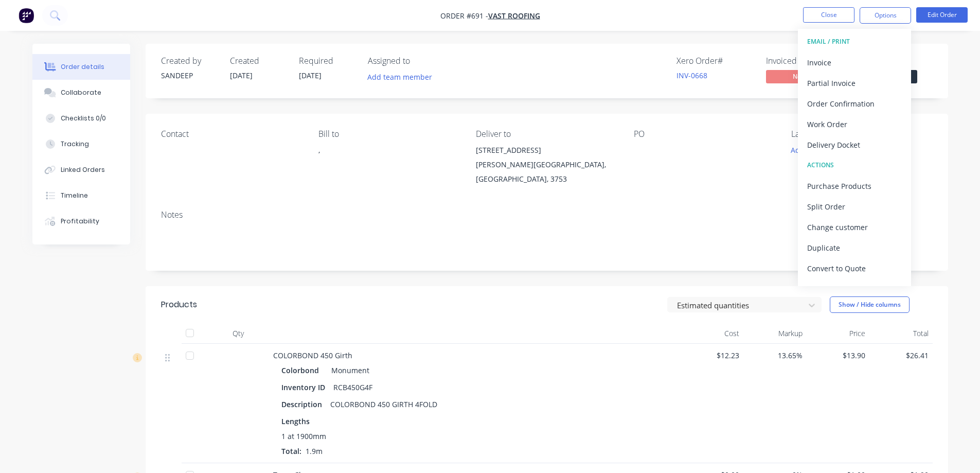 Image resolution: width=980 pixels, height=473 pixels. Describe the element at coordinates (189, 61) in the screenshot. I see `div: Created by` at that location.